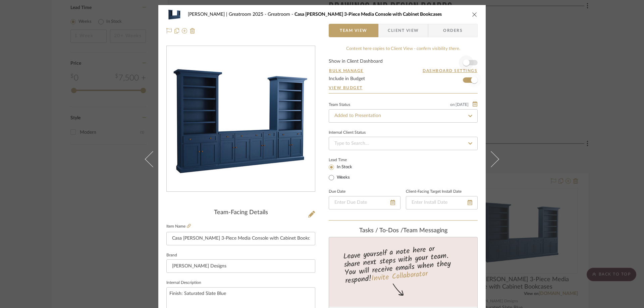 This screenshot has width=644, height=308. I want to click on input: Enter Due Date, so click(364, 203).